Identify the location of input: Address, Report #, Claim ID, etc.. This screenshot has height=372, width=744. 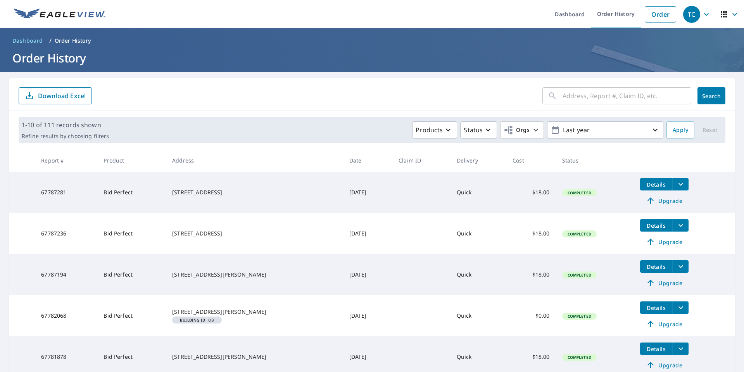
(627, 96).